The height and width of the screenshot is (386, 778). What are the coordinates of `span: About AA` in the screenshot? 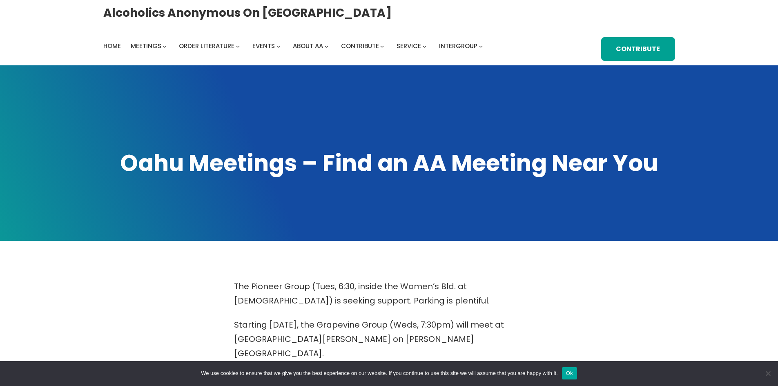 It's located at (308, 46).